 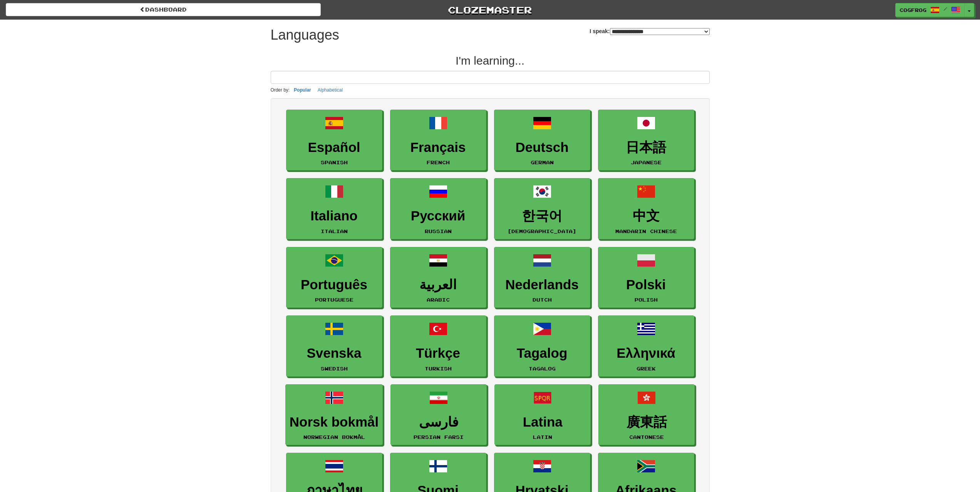 I want to click on small: Swedish, so click(x=334, y=369).